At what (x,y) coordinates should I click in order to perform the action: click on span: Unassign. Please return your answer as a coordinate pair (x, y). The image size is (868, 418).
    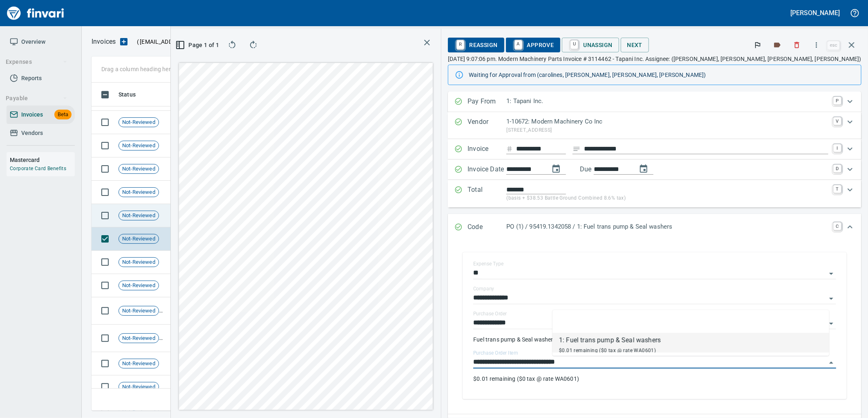
    Looking at the image, I should click on (590, 45).